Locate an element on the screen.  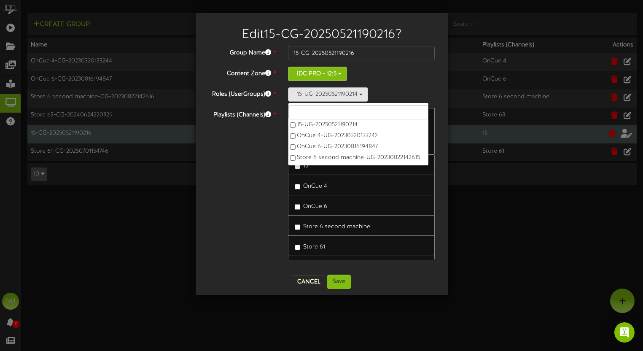
label: OnCue 4-UG-20230320133242 is located at coordinates (358, 136).